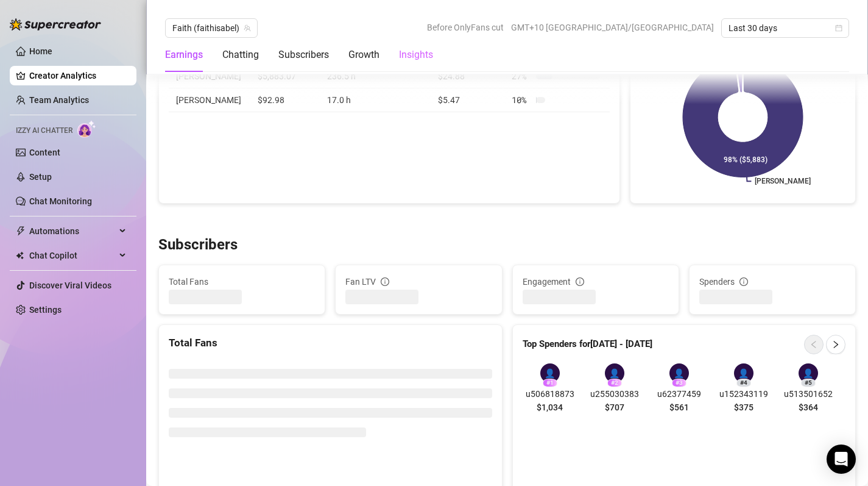 The width and height of the screenshot is (868, 486). Describe the element at coordinates (773, 281) in the screenshot. I see `div: Spenders` at that location.